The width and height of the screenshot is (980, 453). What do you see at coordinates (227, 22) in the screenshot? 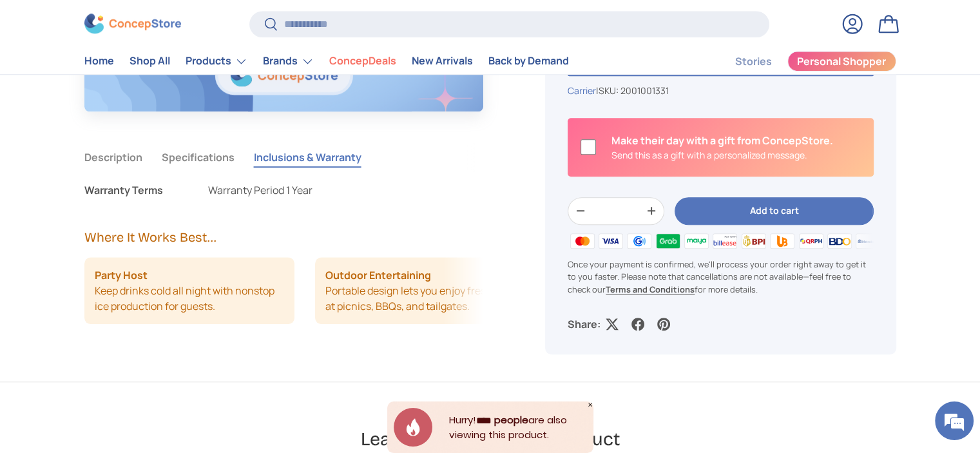
I see `div: Minimize live chat window` at bounding box center [227, 22].